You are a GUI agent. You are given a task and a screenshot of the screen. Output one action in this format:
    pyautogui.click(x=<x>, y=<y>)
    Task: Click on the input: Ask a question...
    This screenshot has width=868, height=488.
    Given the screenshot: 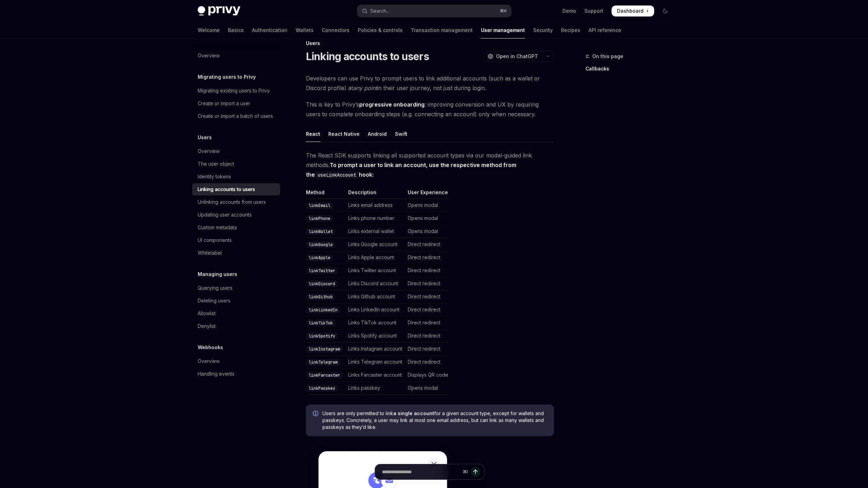 What is the action you would take?
    pyautogui.click(x=421, y=472)
    